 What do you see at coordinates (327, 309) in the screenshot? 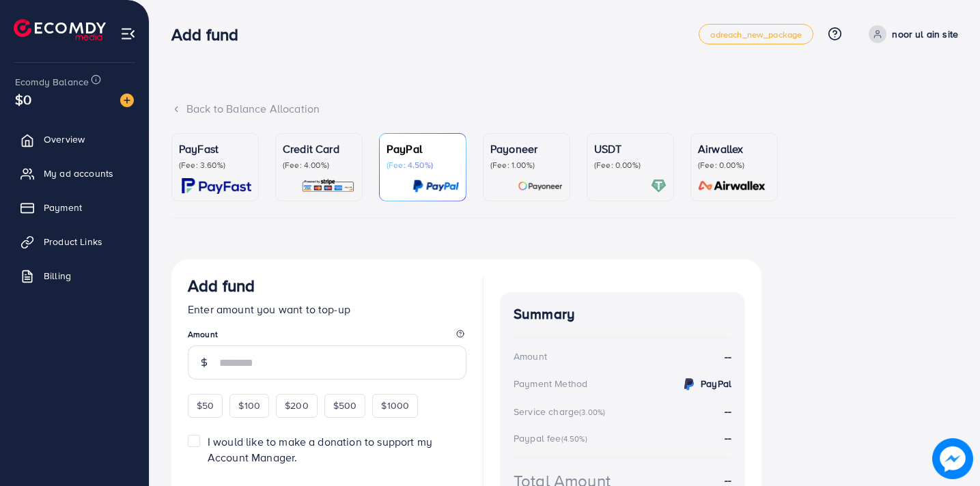
I see `p: Enter amount you want to top-up` at bounding box center [327, 309].